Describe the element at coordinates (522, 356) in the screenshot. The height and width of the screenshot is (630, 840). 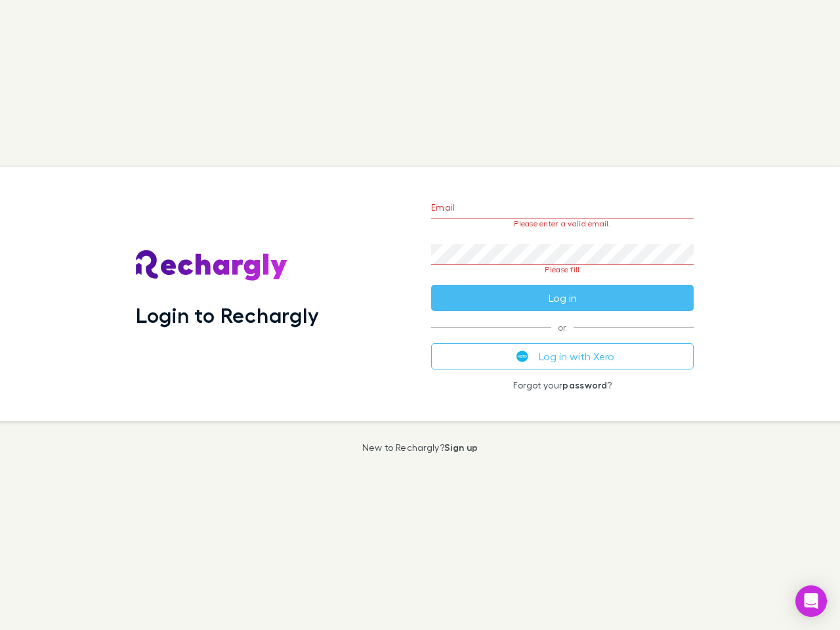
I see `img: Xero's logo` at that location.